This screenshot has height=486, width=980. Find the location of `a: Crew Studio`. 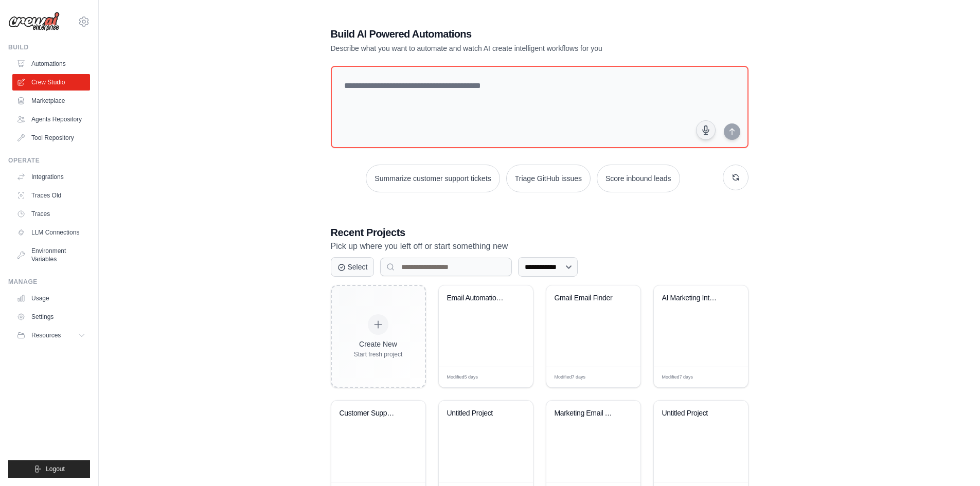

a: Crew Studio is located at coordinates (51, 82).